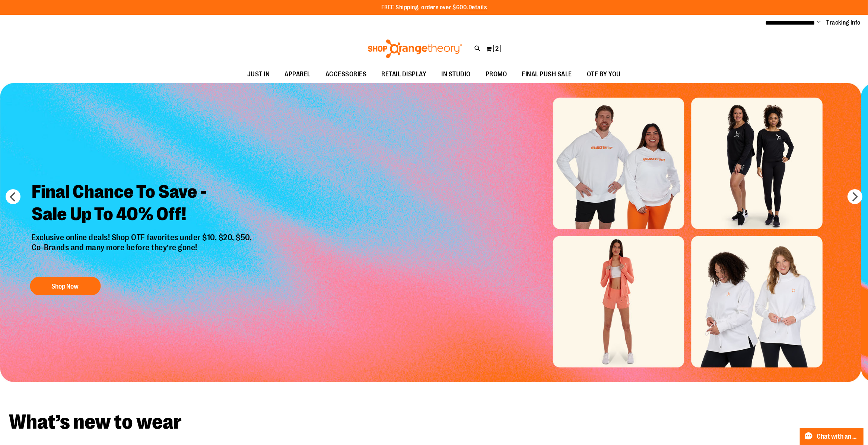 The image size is (868, 445). I want to click on span: APPAREL, so click(298, 74).